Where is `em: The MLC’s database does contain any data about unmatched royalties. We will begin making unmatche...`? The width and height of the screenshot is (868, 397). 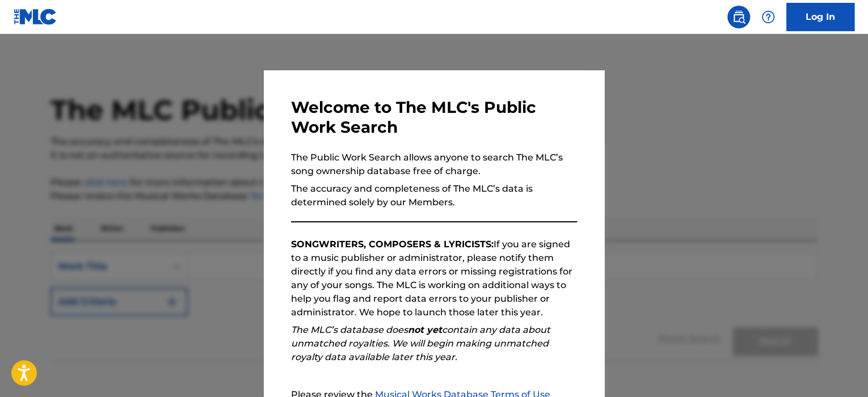
em: The MLC’s database does contain any data about unmatched royalties. We will begin making unmatche... is located at coordinates (421, 343).